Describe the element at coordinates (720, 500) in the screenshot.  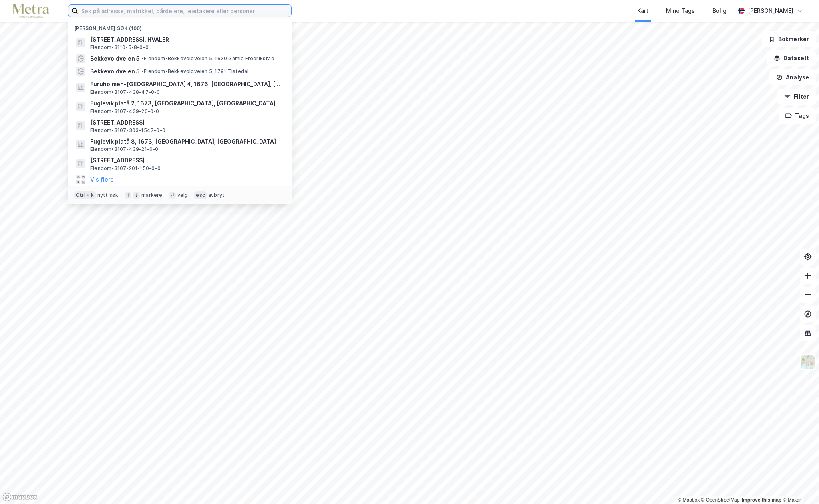
I see `a: OpenStreetMap` at that location.